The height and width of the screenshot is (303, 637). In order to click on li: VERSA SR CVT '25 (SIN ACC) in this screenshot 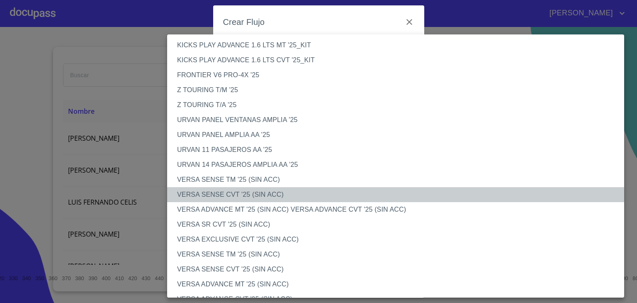, I will do `click(398, 224)`.